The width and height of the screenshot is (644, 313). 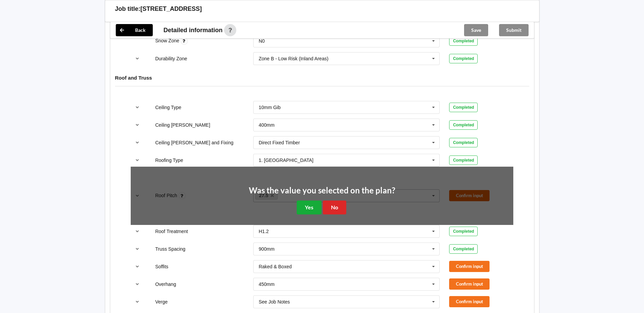 What do you see at coordinates (264, 231) in the screenshot?
I see `div: H1.2` at bounding box center [264, 231].